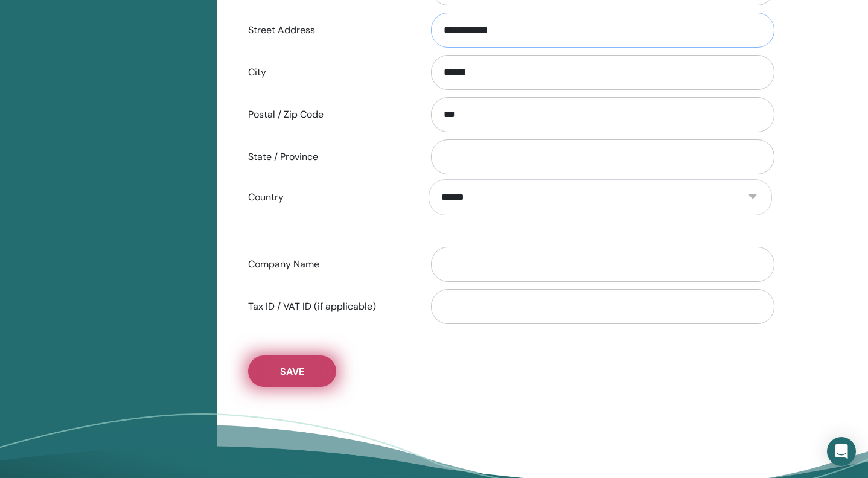  What do you see at coordinates (841, 452) in the screenshot?
I see `div: Open Intercom Messenger` at bounding box center [841, 452].